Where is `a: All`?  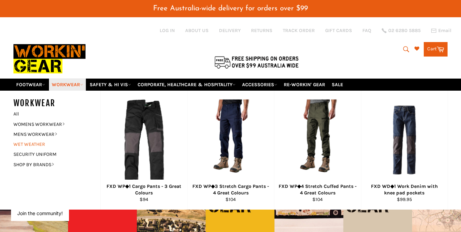
a: All is located at coordinates (55, 114).